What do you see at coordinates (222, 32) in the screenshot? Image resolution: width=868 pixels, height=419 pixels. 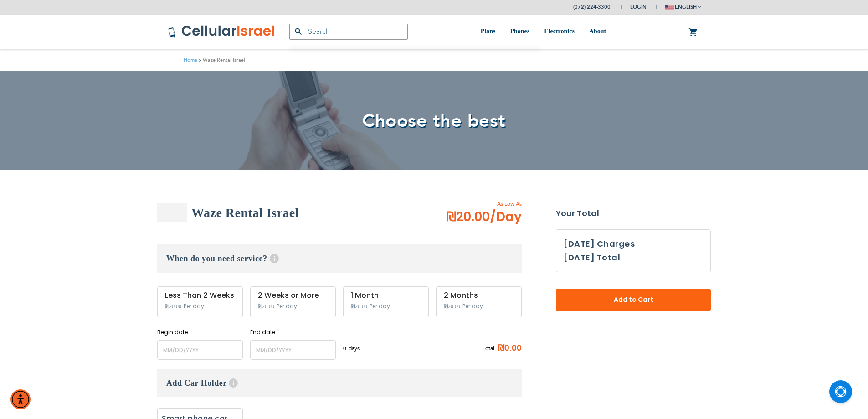 I see `img: Cellular Israel Logo` at bounding box center [222, 32].